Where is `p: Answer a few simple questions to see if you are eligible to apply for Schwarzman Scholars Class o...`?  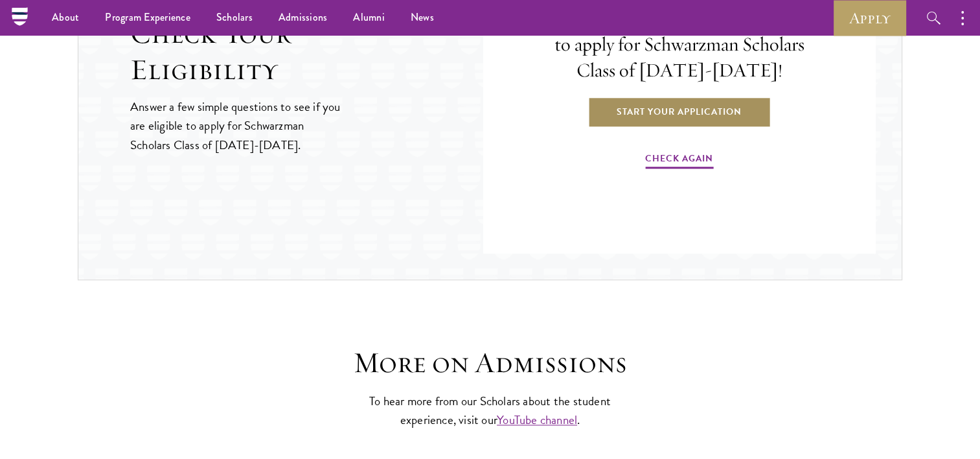 p: Answer a few simple questions to see if you are eligible to apply for Schwarzman Scholars Class o... is located at coordinates (236, 125).